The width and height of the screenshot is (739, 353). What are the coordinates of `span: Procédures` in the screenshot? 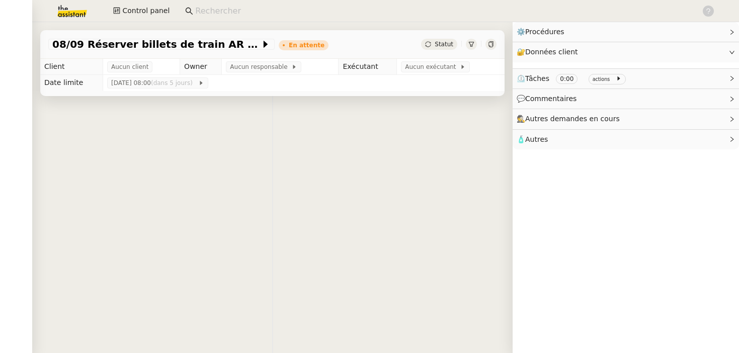 It's located at (545, 32).